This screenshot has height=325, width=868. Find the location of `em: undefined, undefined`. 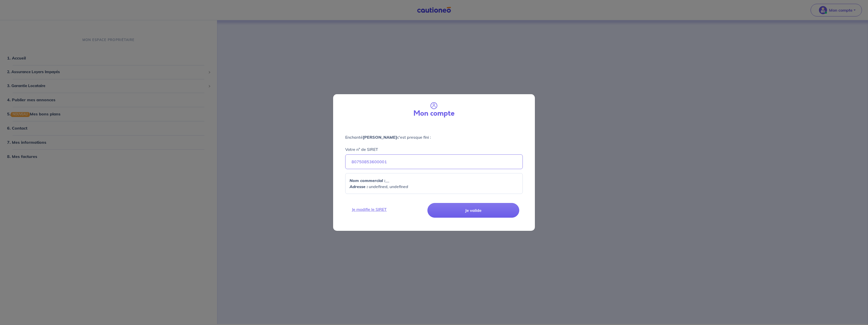

em: undefined, undefined is located at coordinates (388, 187).